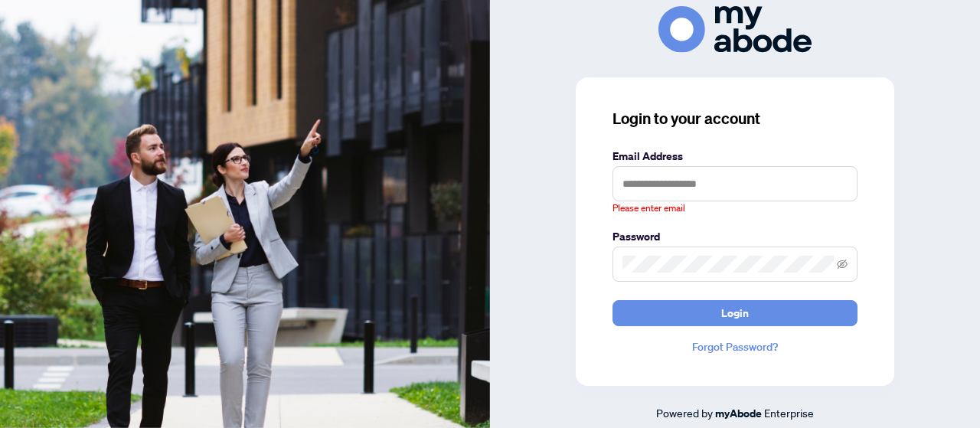  I want to click on span: Login, so click(735, 313).